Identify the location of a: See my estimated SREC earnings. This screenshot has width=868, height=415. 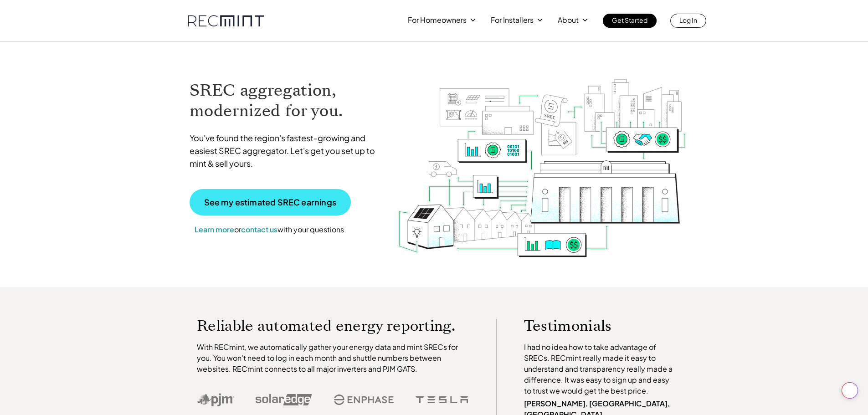
(270, 202).